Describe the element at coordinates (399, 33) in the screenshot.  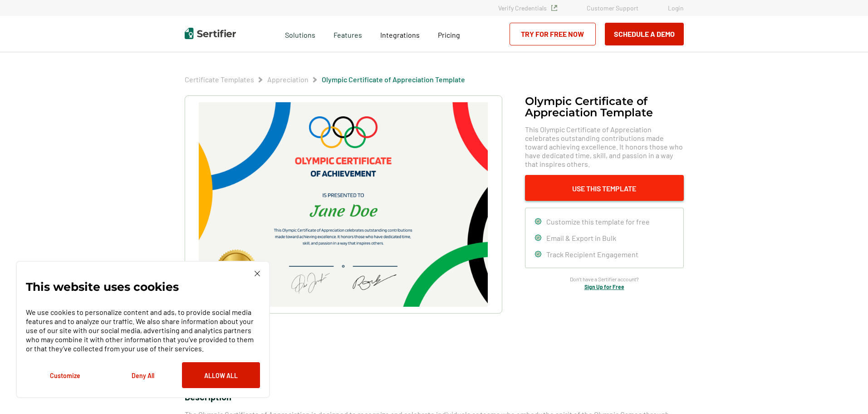
I see `a: Integrations` at that location.